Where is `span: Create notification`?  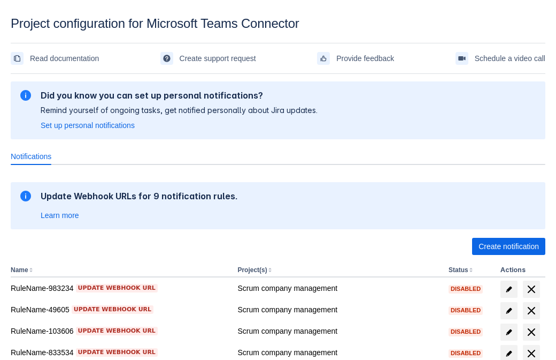
span: Create notification is located at coordinates (509, 246).